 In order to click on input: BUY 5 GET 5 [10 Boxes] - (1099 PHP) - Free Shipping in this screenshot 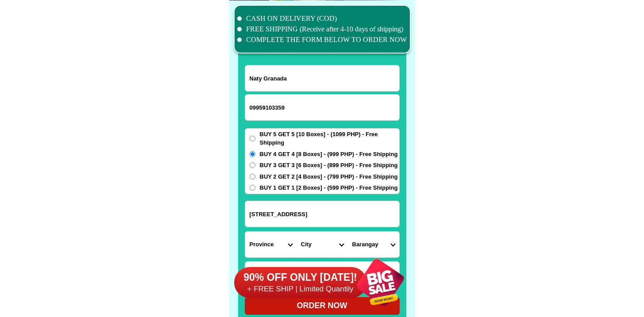, I will do `click(252, 139)`.